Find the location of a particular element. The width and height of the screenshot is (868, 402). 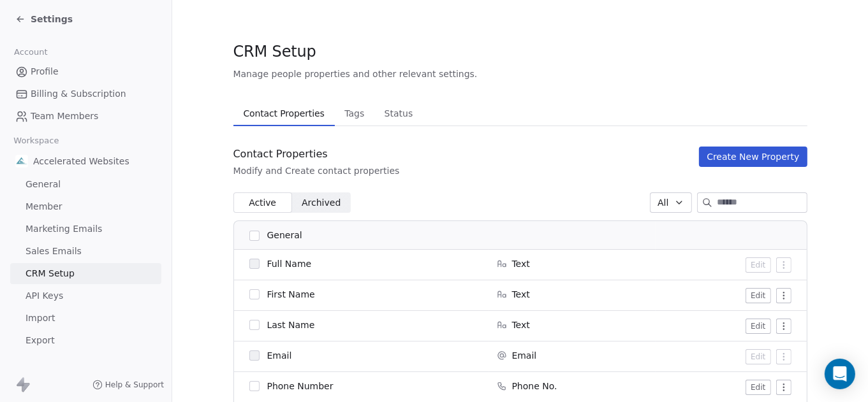

span: Export is located at coordinates (40, 340).